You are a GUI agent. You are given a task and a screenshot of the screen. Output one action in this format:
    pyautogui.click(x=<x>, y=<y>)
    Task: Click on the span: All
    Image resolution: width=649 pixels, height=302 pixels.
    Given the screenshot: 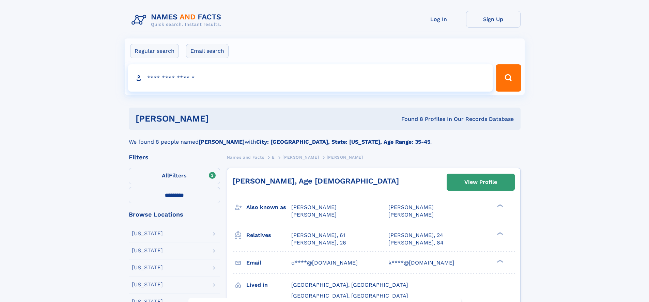 What is the action you would take?
    pyautogui.click(x=165, y=176)
    